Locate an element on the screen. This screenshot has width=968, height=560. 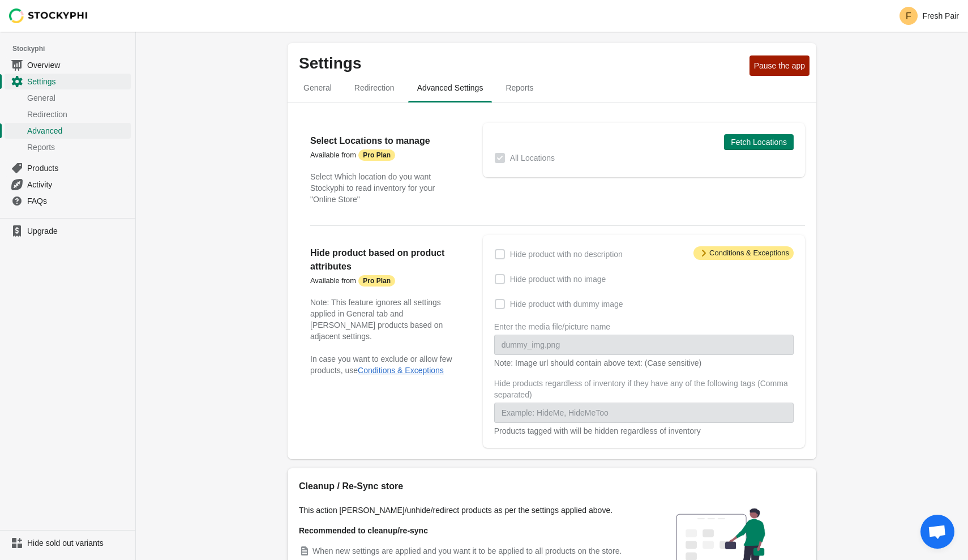
span: Conditions & Exceptions is located at coordinates (743, 253).